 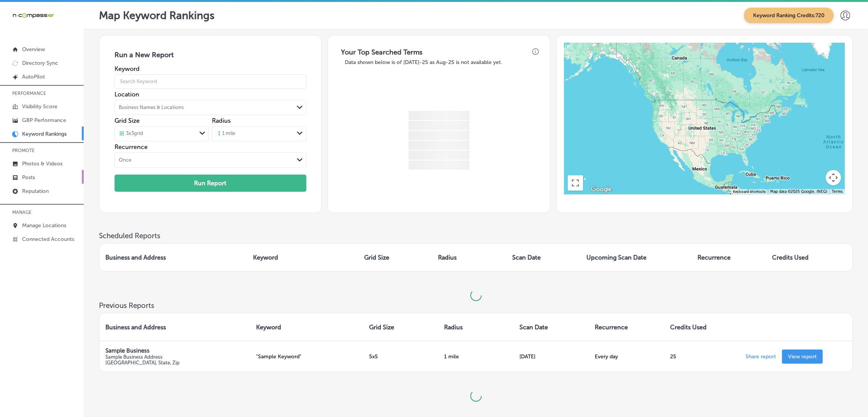 I want to click on label: Grid Size, so click(x=127, y=121).